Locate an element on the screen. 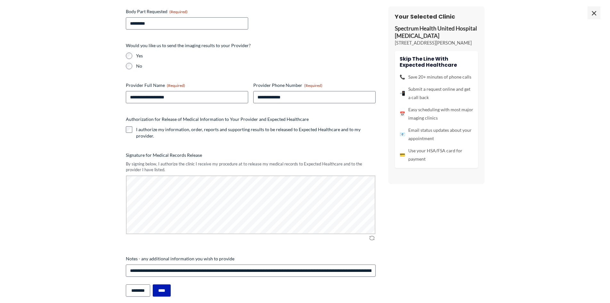  img: Clear Signature is located at coordinates (372, 238).